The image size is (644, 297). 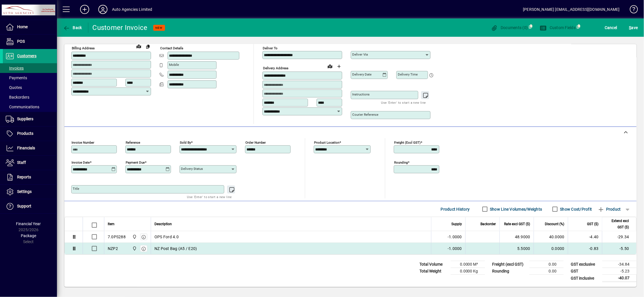 What do you see at coordinates (617, 224) in the screenshot?
I see `span: Extend excl GST ($)` at bounding box center [617, 224].